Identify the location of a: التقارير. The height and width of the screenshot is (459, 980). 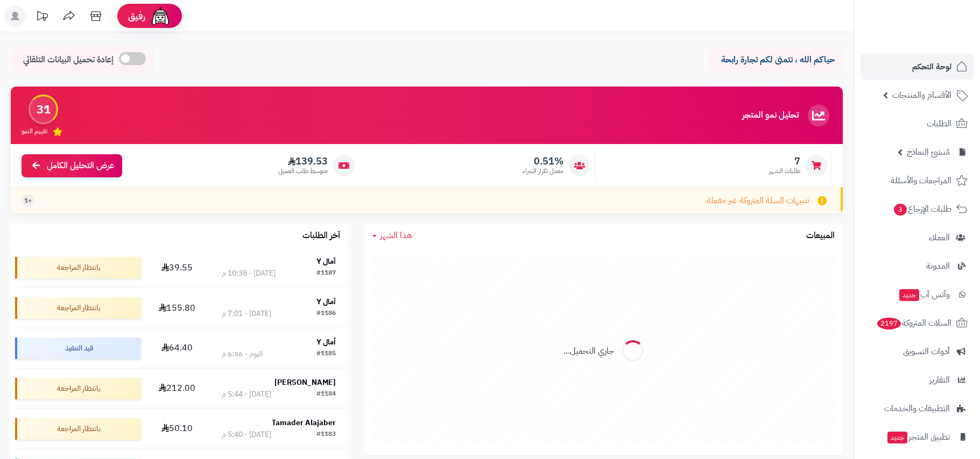
(917, 380).